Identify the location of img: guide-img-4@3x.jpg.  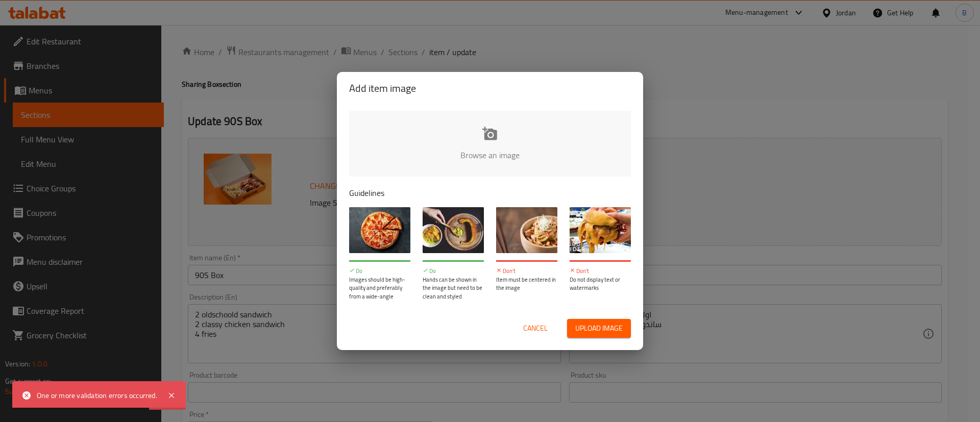
(600, 230).